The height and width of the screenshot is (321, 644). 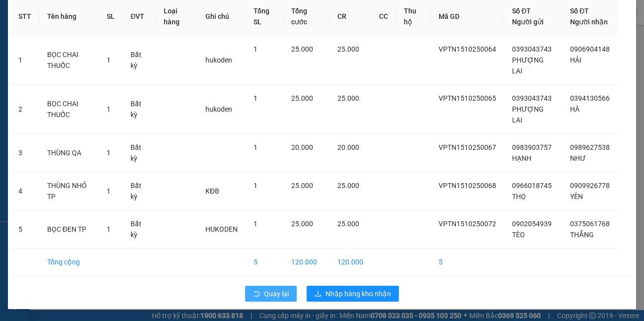 What do you see at coordinates (468, 147) in the screenshot?
I see `span: VPTN1510250067` at bounding box center [468, 147].